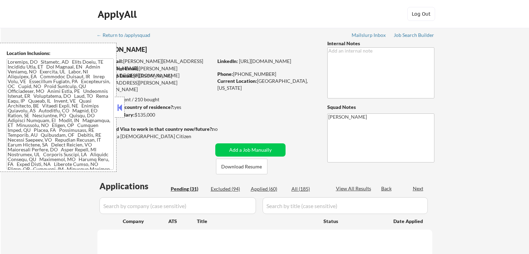 Image resolution: width=529 pixels, height=254 pixels. What do you see at coordinates (222, 129) in the screenshot?
I see `div: no` at bounding box center [222, 129].